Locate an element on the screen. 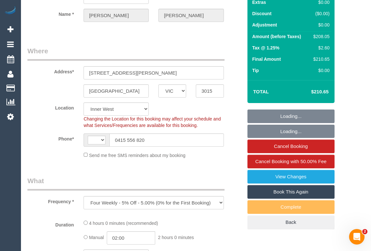 The image size is (371, 251). div: $2.60 is located at coordinates (320, 48).